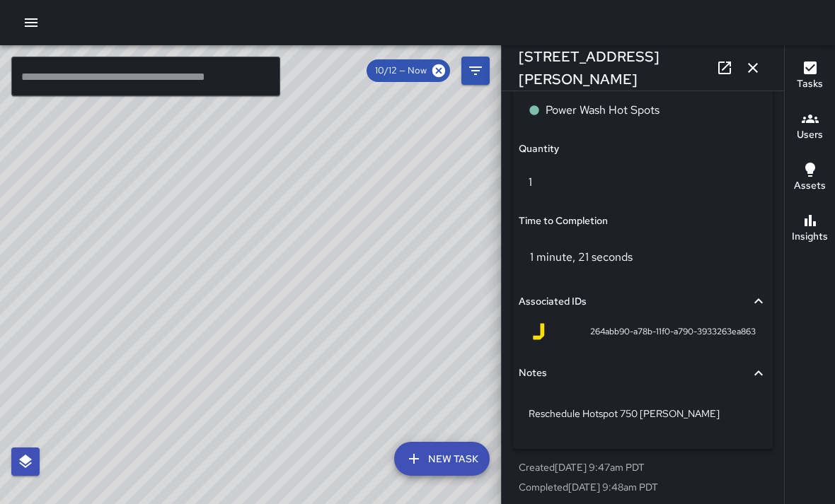 This screenshot has height=504, width=835. What do you see at coordinates (809, 237) in the screenshot?
I see `h6: Insights` at bounding box center [809, 237].